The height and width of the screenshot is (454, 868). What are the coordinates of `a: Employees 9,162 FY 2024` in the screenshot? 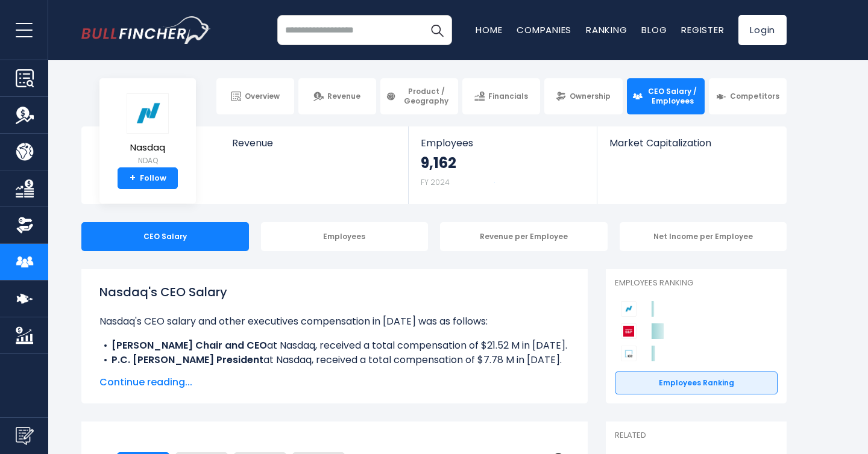 It's located at (502, 165).